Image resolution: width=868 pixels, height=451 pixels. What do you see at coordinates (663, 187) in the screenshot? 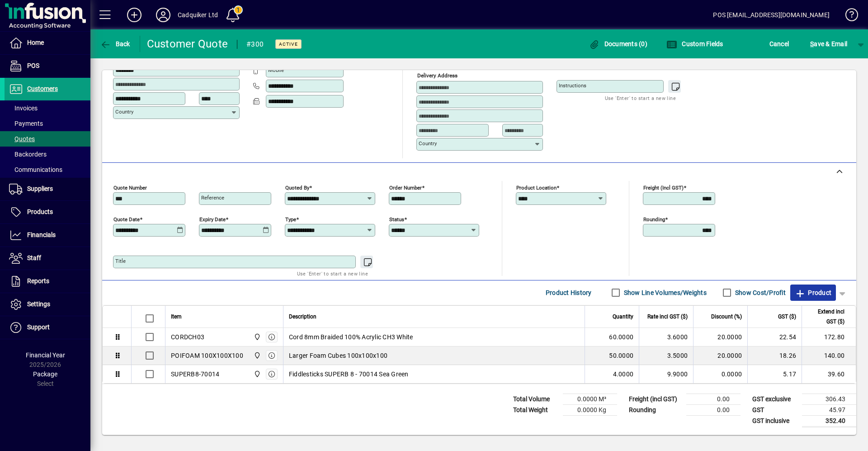
I see `mat-label: Freight (incl GST)` at bounding box center [663, 187].